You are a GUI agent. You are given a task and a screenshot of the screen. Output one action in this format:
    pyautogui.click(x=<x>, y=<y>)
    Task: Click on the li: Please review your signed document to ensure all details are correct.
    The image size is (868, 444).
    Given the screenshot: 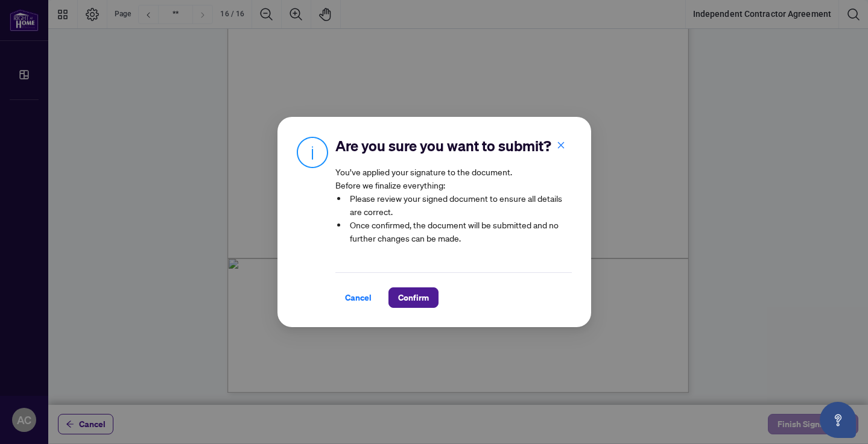 What is the action you would take?
    pyautogui.click(x=460, y=205)
    